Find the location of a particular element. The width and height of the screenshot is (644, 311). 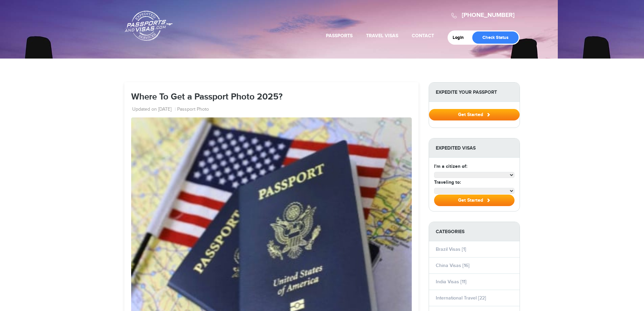

label: Traveling to: is located at coordinates (447, 182).